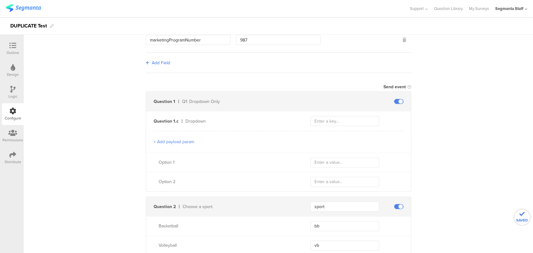 The height and width of the screenshot is (253, 533). I want to click on div: Configure, so click(13, 118).